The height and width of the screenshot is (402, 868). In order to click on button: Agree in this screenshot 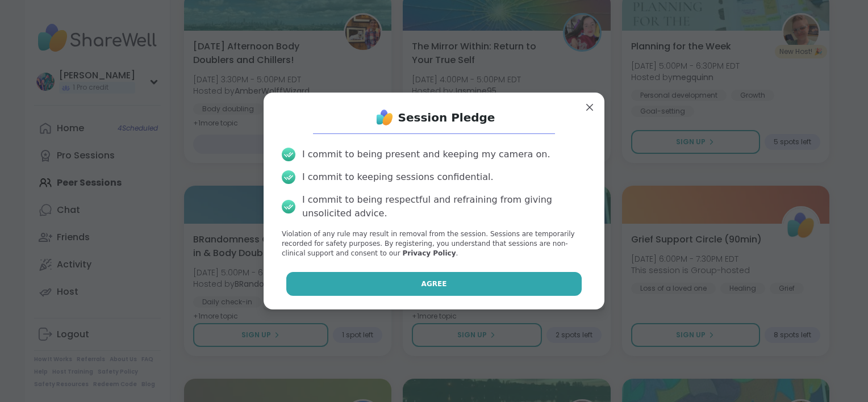, I will do `click(434, 284)`.